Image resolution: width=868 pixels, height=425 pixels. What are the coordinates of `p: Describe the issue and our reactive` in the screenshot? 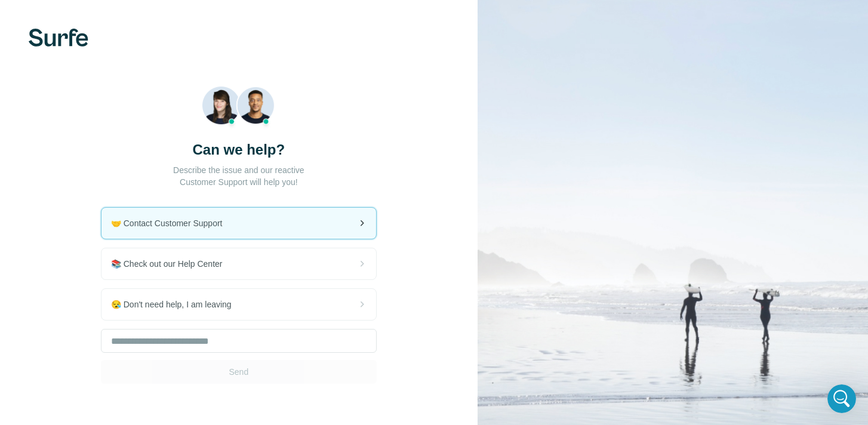 It's located at (238, 170).